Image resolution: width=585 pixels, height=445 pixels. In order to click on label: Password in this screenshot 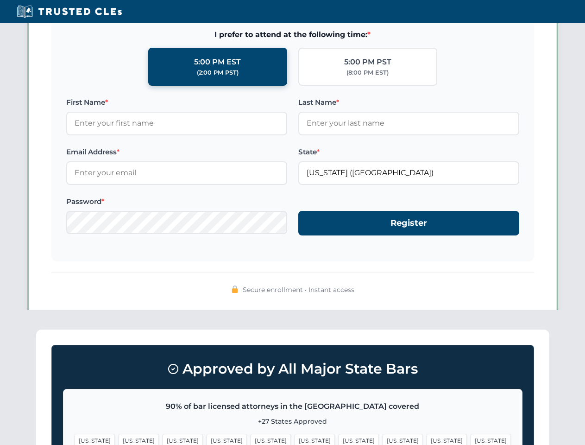, I will do `click(177, 202)`.